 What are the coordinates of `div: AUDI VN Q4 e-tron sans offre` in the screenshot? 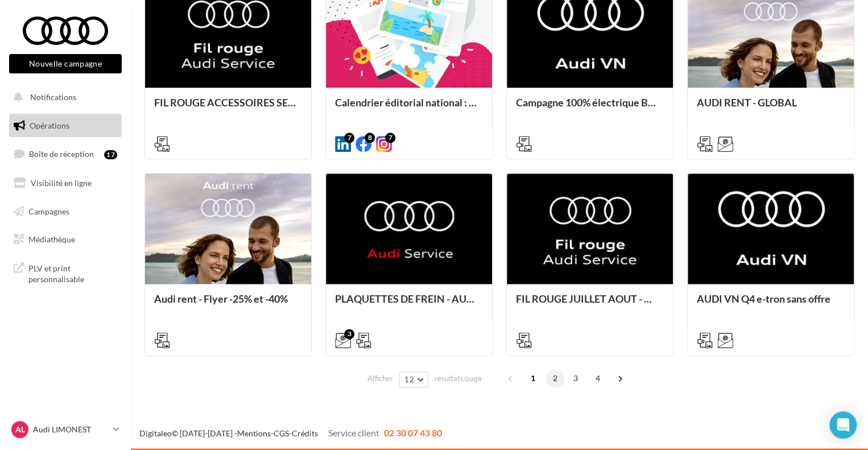 It's located at (771, 304).